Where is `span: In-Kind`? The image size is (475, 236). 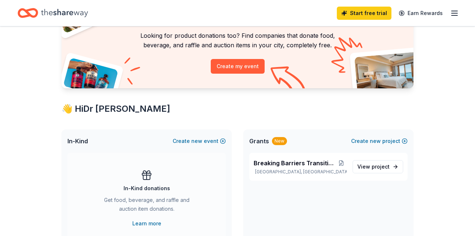
span: In-Kind is located at coordinates (78, 141).